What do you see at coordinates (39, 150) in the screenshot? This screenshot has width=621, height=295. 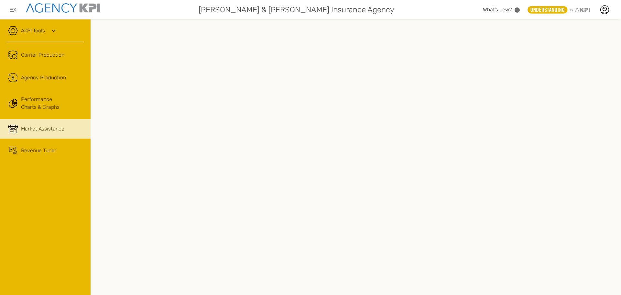 I see `span: Revenue Tuner` at bounding box center [39, 150].